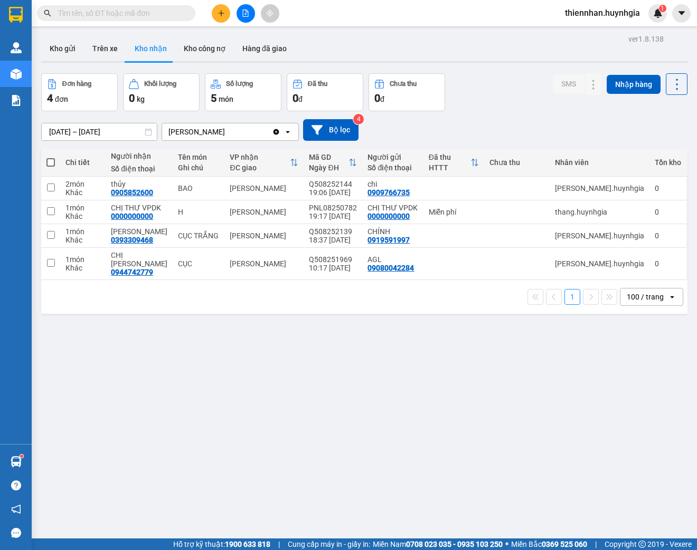 This screenshot has width=697, height=550. What do you see at coordinates (667, 163) in the screenshot?
I see `div: Tồn kho` at bounding box center [667, 163].